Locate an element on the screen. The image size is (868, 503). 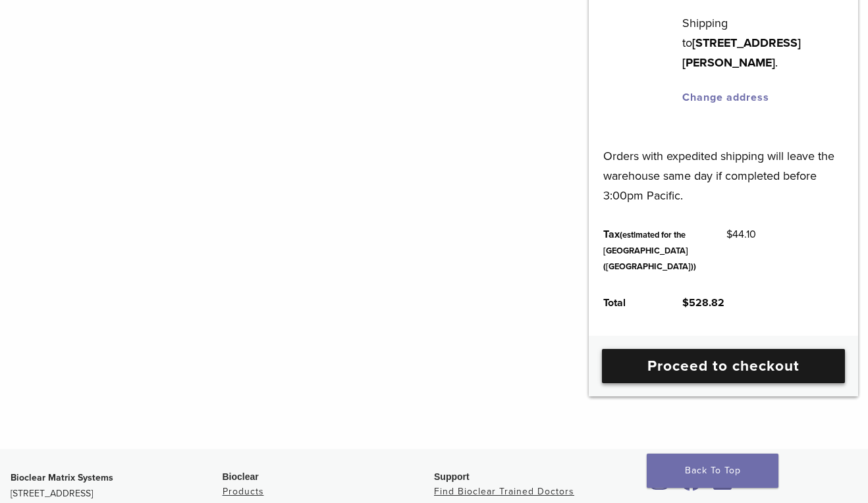
p: Shipping to . is located at coordinates (763, 43).